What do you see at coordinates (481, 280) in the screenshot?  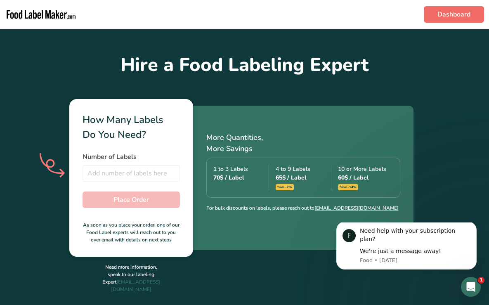 I see `span: 1` at bounding box center [481, 280].